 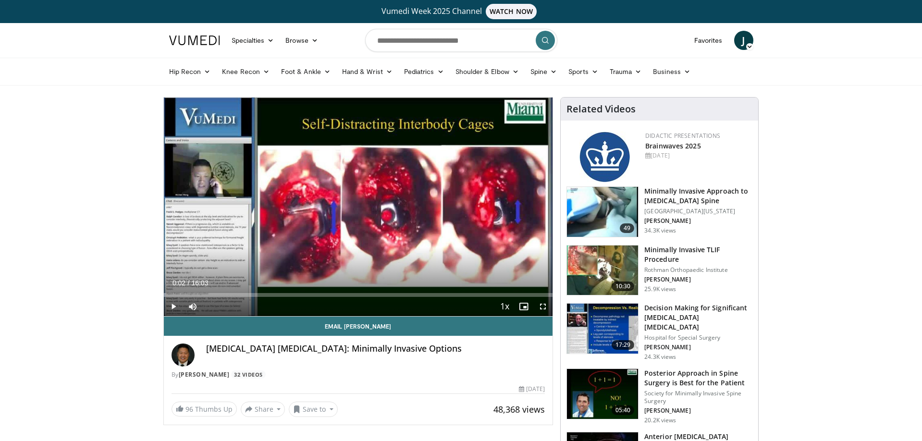 I want to click on input: Search topics, interventions, so click(x=461, y=40).